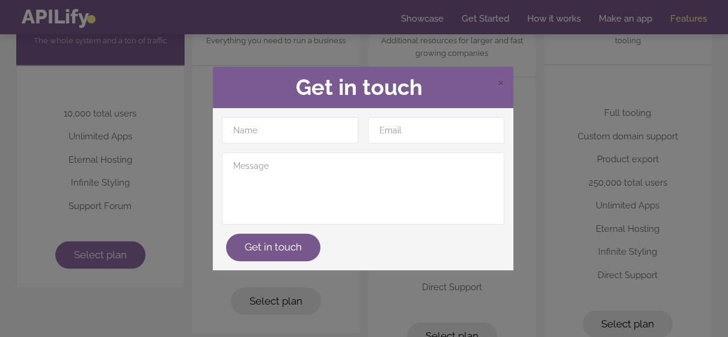  I want to click on input: Name, so click(290, 131).